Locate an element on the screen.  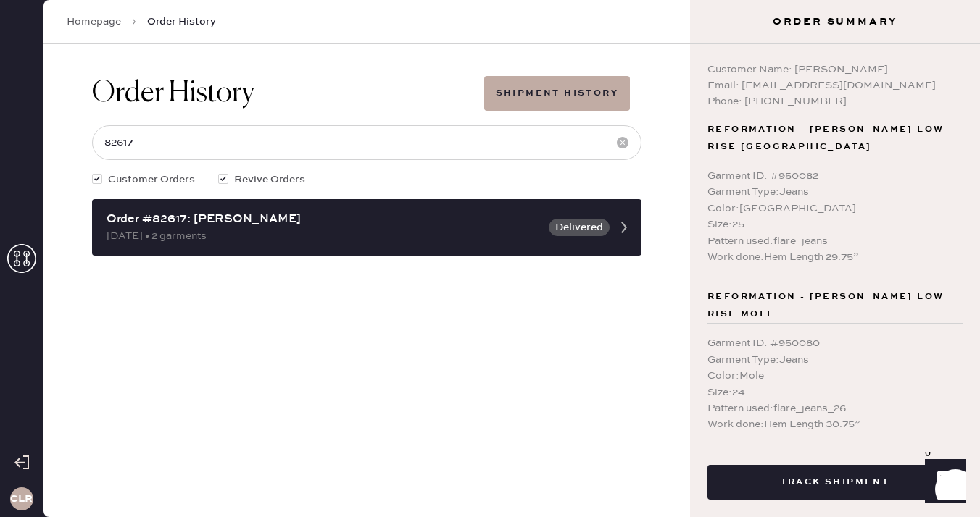
button: Shipment History is located at coordinates (557, 94).